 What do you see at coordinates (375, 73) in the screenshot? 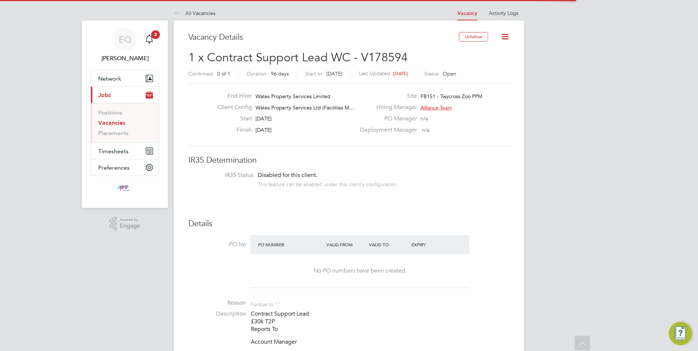
I see `label: Last Updated` at bounding box center [375, 73].